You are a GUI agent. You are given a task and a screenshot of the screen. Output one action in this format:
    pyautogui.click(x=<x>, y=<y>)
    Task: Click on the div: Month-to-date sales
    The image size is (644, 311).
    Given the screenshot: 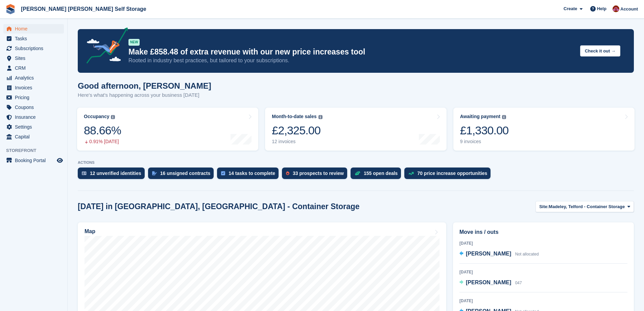 What is the action you would take?
    pyautogui.click(x=294, y=116)
    